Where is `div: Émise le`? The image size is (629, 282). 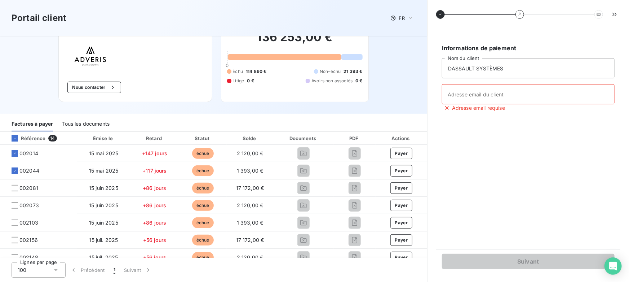
div: Émise le is located at coordinates (104, 138).